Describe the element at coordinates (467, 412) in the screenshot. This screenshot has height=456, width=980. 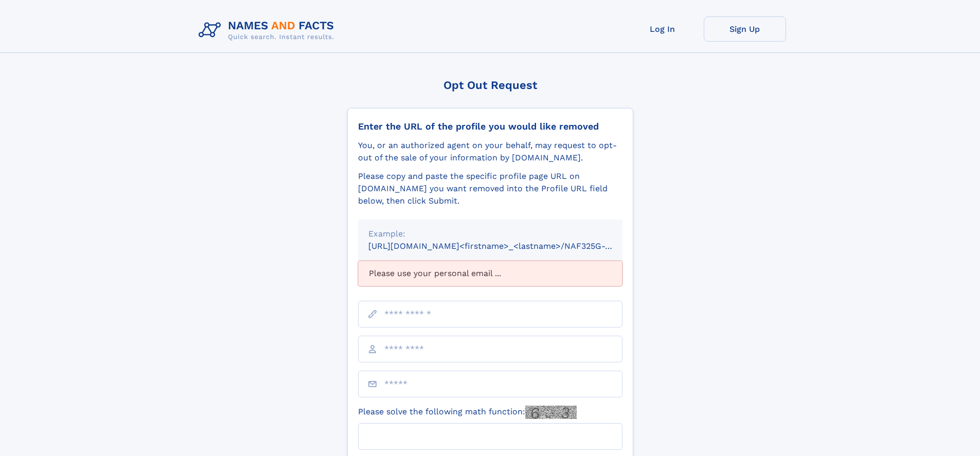
I see `label: Please solve the following math function:` at that location.